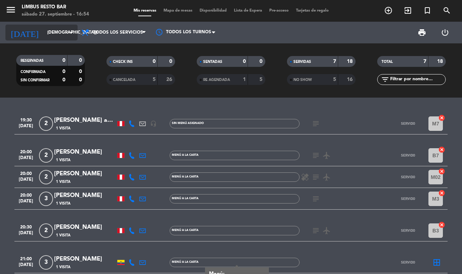  Describe the element at coordinates (418, 79) in the screenshot. I see `input: Filtrar por nombre...` at that location.